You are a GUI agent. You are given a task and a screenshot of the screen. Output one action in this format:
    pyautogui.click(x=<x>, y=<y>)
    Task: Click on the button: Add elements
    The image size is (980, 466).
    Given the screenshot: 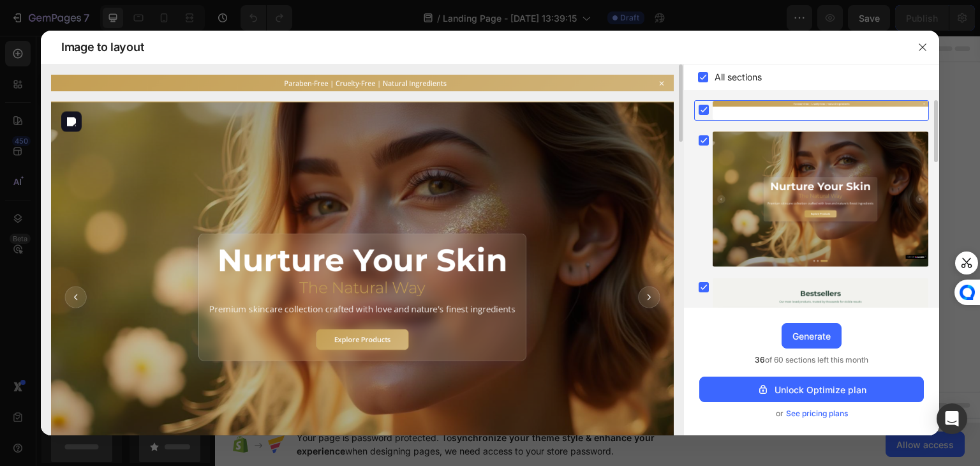 What is the action you would take?
    pyautogui.click(x=430, y=235)
    